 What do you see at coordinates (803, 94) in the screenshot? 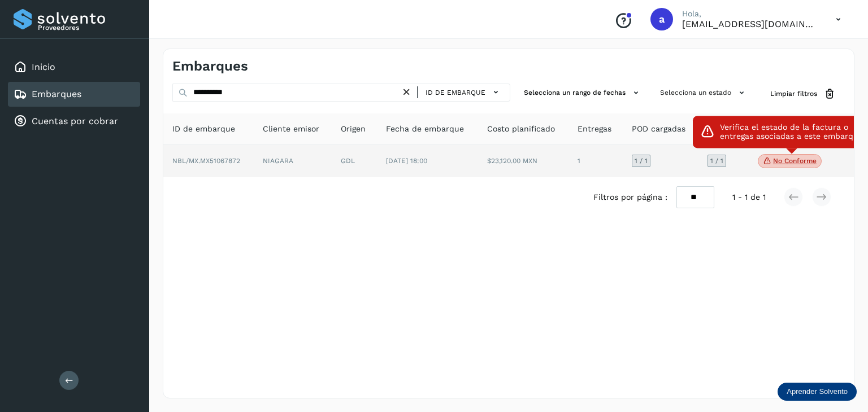
I see `button: Limpiar filtros` at bounding box center [803, 94].